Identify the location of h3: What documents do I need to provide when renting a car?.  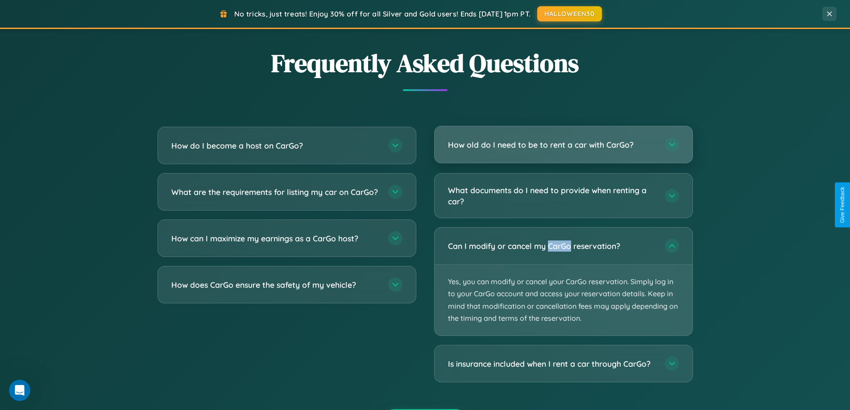
(552, 196).